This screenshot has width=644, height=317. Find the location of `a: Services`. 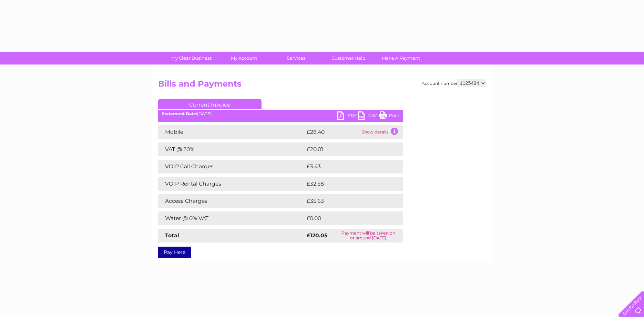

a: Services is located at coordinates (296, 58).